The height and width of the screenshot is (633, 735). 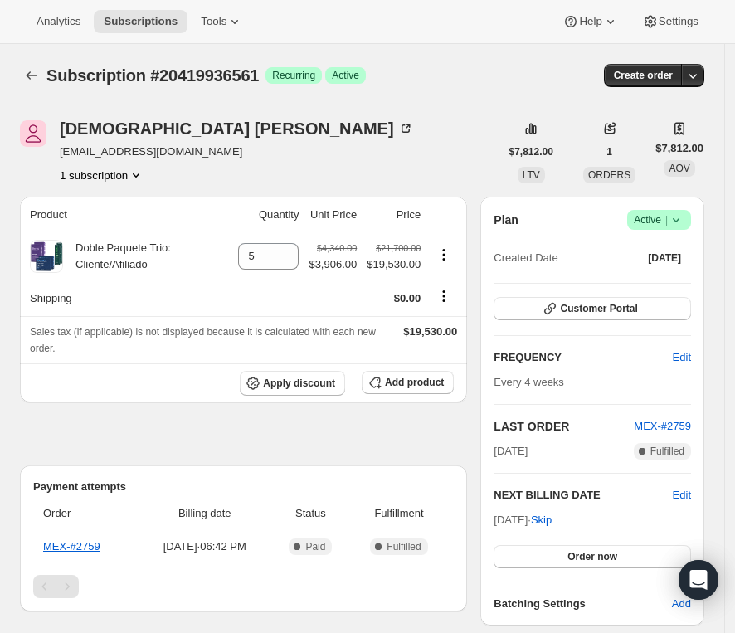 What do you see at coordinates (528, 381) in the screenshot?
I see `span: Every 4 weeks` at bounding box center [528, 381].